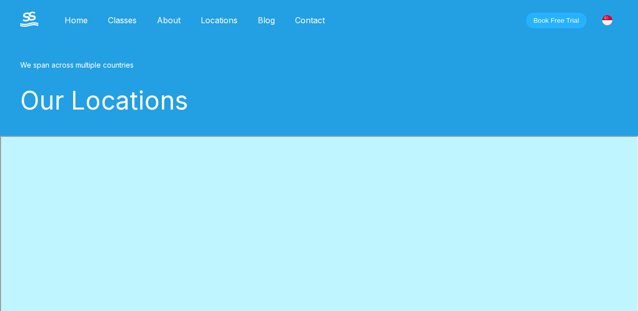 Image resolution: width=638 pixels, height=311 pixels. I want to click on a: About, so click(168, 20).